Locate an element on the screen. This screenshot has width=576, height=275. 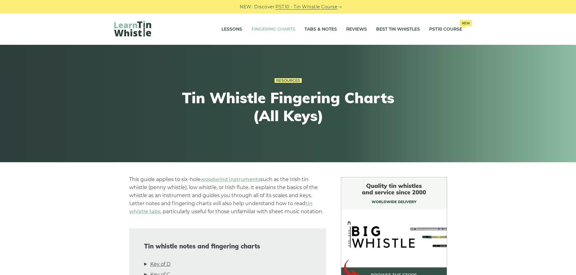
a: Best Tin Whistles is located at coordinates (398, 29).